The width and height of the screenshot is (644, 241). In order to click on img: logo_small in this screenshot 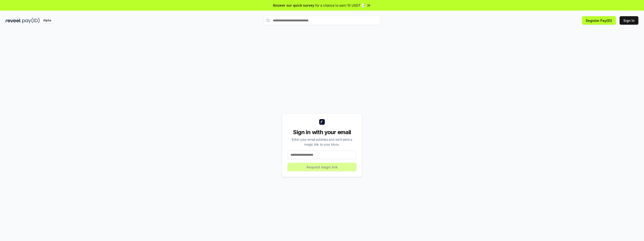, I will do `click(322, 122)`.